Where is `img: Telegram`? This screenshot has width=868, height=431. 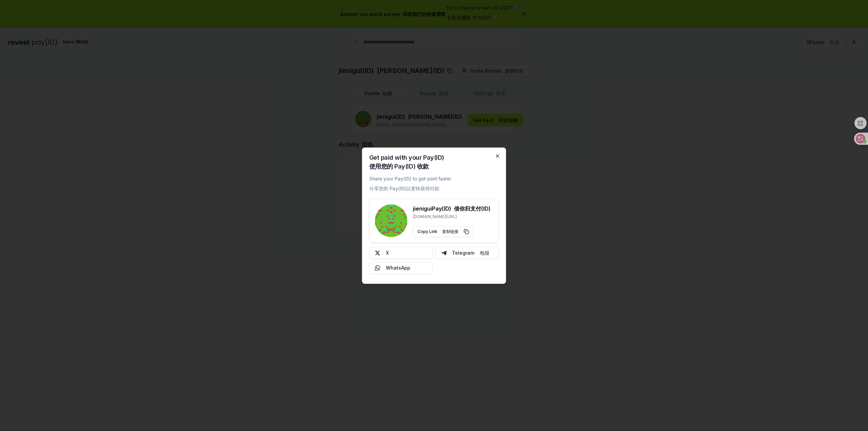
img: Telegram is located at coordinates (444, 253).